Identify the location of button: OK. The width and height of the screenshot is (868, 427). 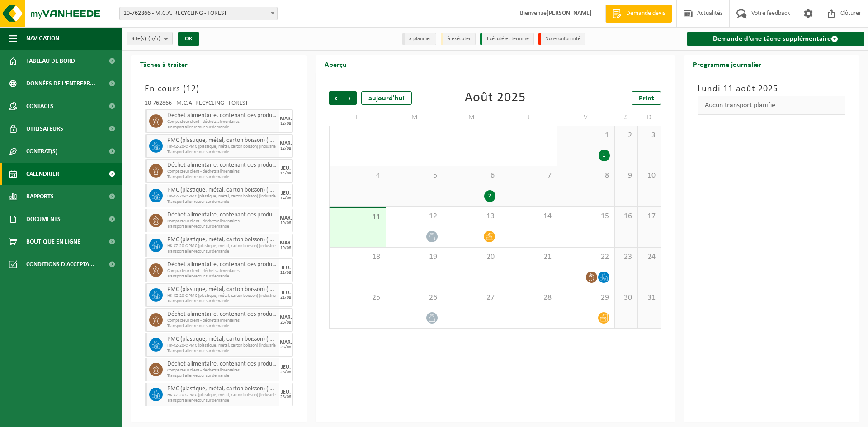
(189, 39).